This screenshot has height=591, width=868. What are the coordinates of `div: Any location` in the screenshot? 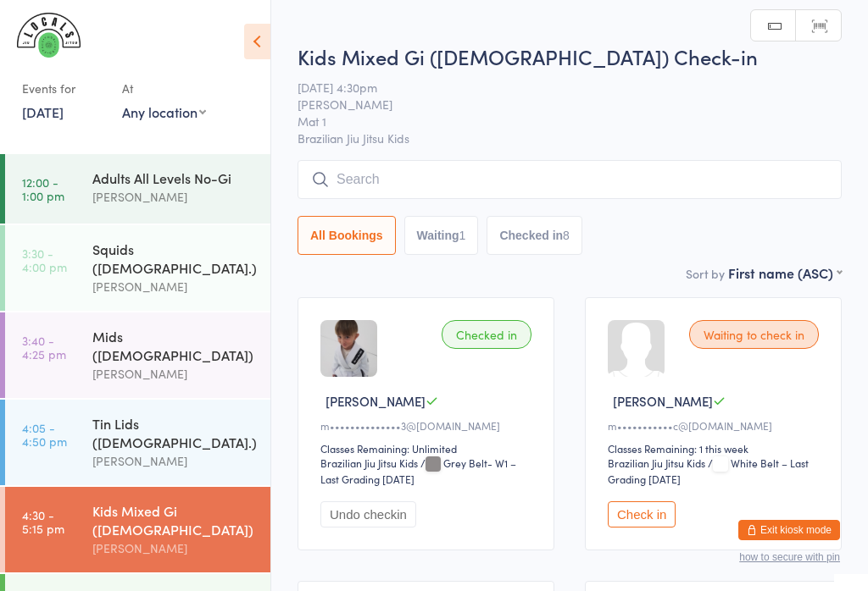 It's located at (164, 112).